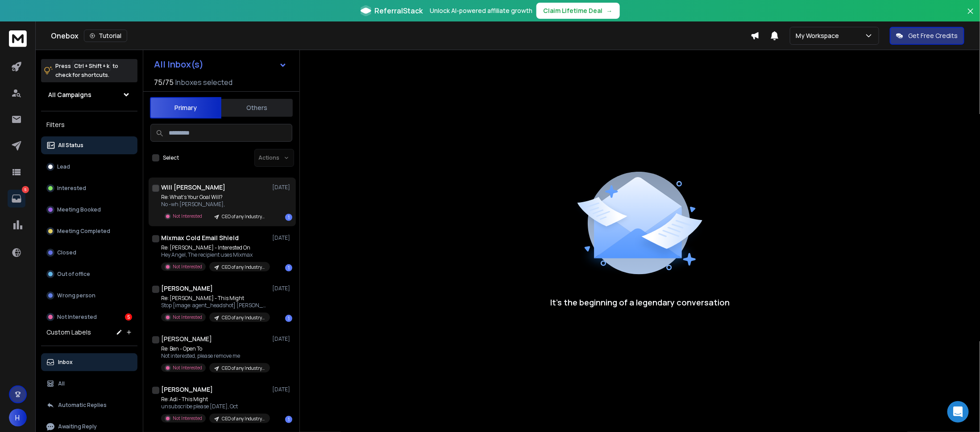 This screenshot has width=980, height=432. Describe the element at coordinates (65, 362) in the screenshot. I see `p: Inbox` at that location.